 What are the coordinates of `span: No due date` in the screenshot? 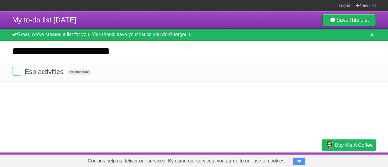 It's located at (79, 72).